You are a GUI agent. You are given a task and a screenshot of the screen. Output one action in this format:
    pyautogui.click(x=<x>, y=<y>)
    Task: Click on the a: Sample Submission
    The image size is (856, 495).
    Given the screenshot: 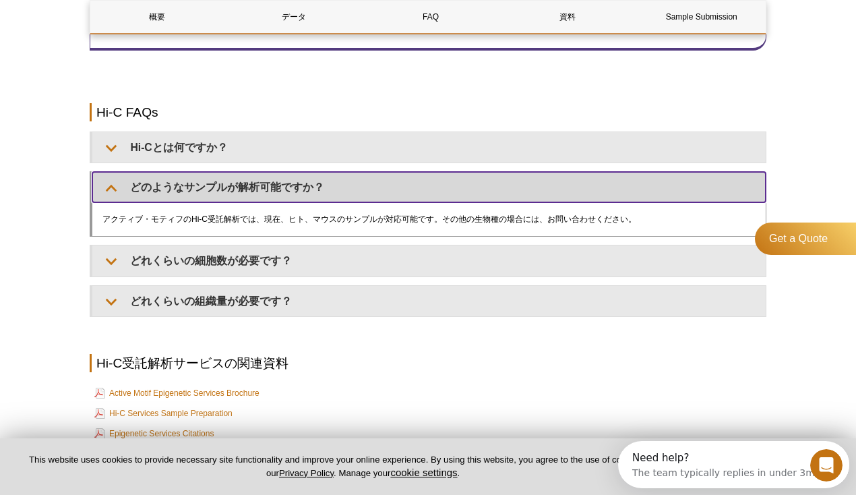 What is the action you would take?
    pyautogui.click(x=702, y=17)
    